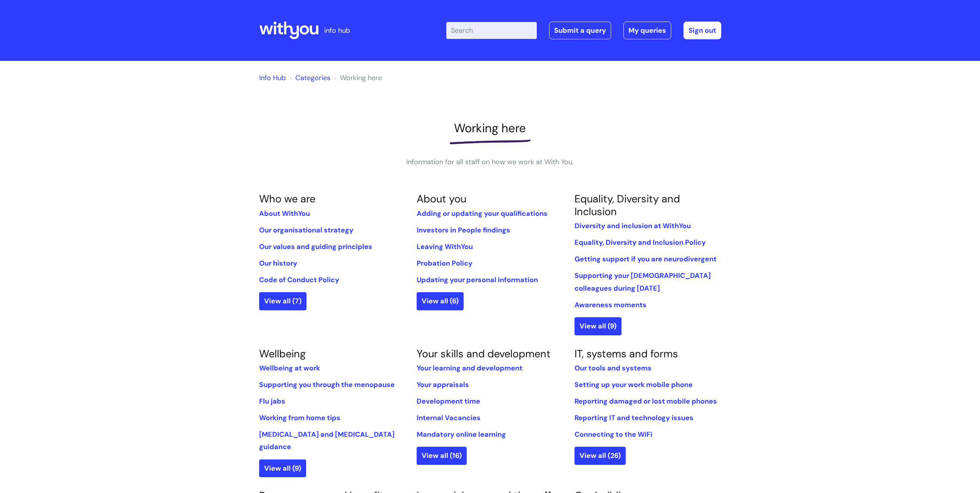 This screenshot has width=980, height=493. I want to click on a: Adding or updating your qualifications, so click(483, 214).